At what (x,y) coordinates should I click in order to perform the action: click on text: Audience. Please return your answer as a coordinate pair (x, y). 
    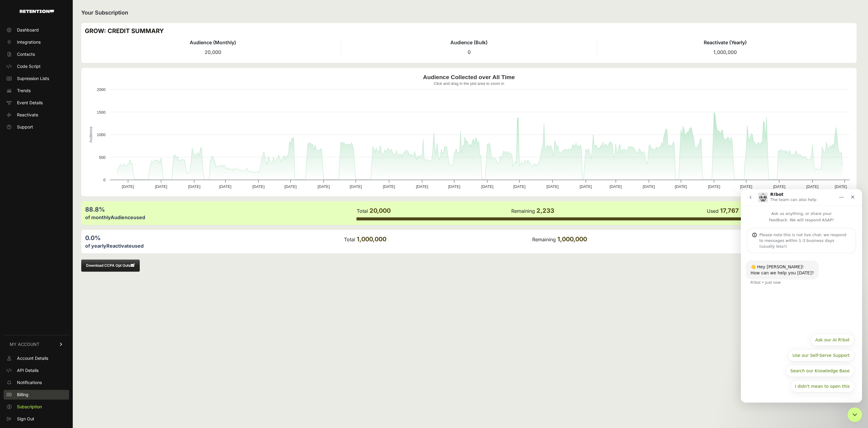
    Looking at the image, I should click on (90, 134).